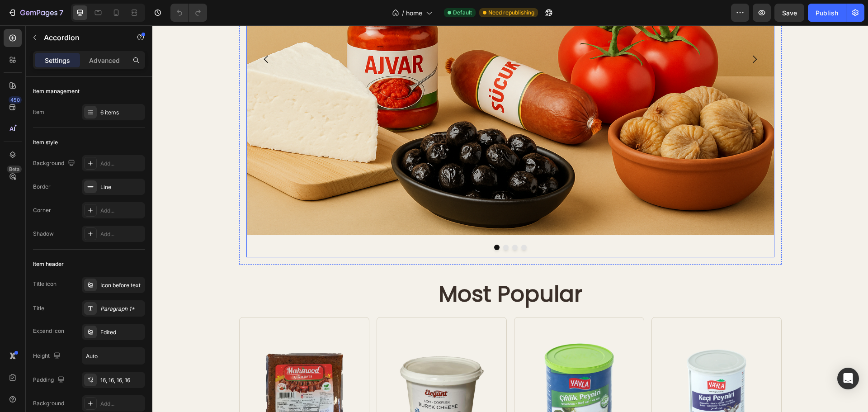 The width and height of the screenshot is (868, 412). What do you see at coordinates (789, 13) in the screenshot?
I see `button: Save` at bounding box center [789, 13].